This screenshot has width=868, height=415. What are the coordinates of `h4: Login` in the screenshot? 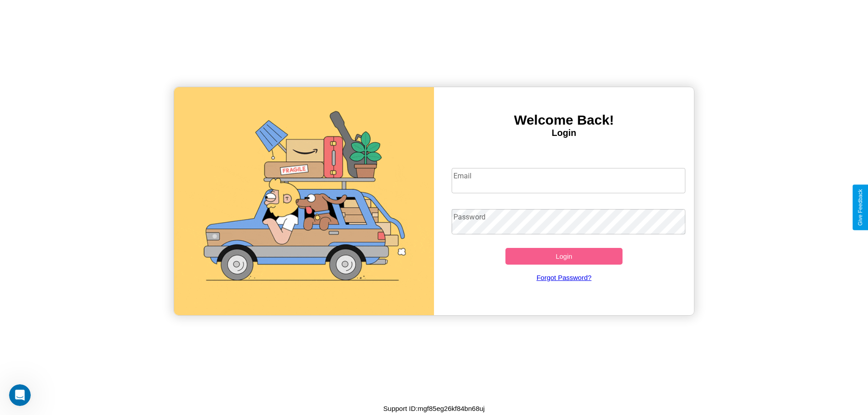 It's located at (564, 133).